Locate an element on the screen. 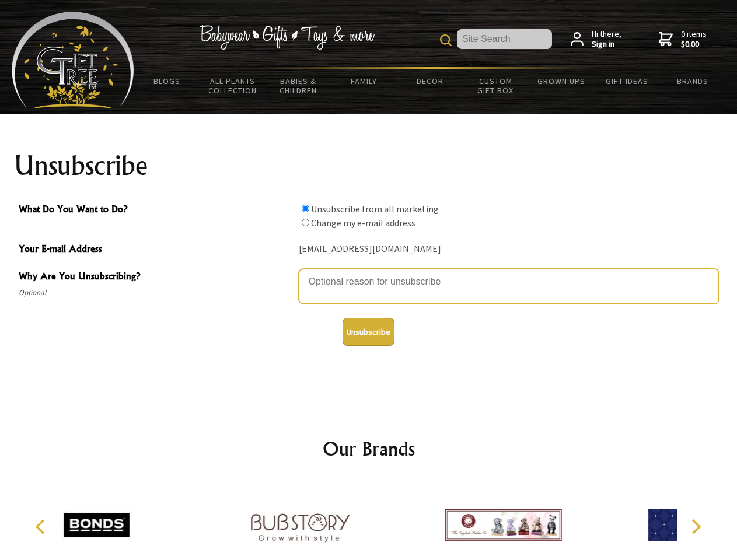 The width and height of the screenshot is (737, 560). img: product search is located at coordinates (446, 40).